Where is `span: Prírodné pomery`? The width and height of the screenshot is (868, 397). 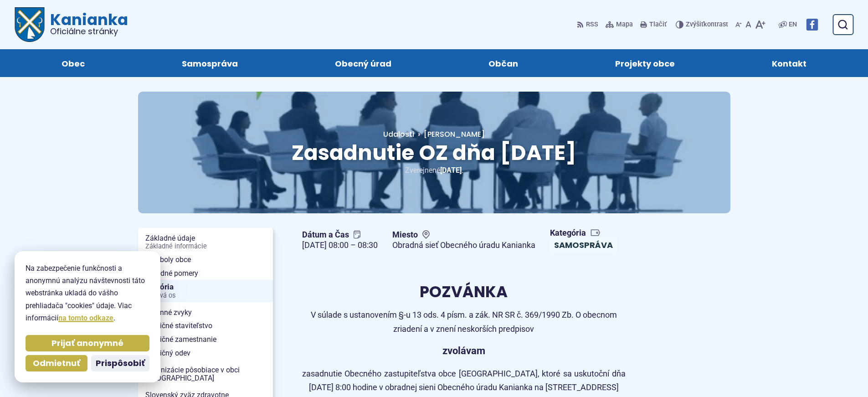
span: Prírodné pomery is located at coordinates (206, 274).